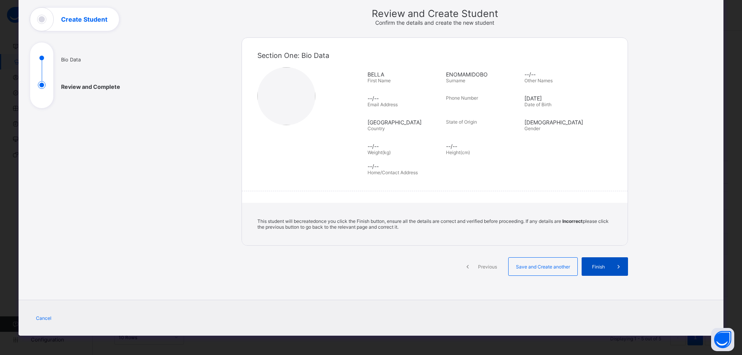 The image size is (742, 355). Describe the element at coordinates (383, 104) in the screenshot. I see `span: Email Address` at that location.